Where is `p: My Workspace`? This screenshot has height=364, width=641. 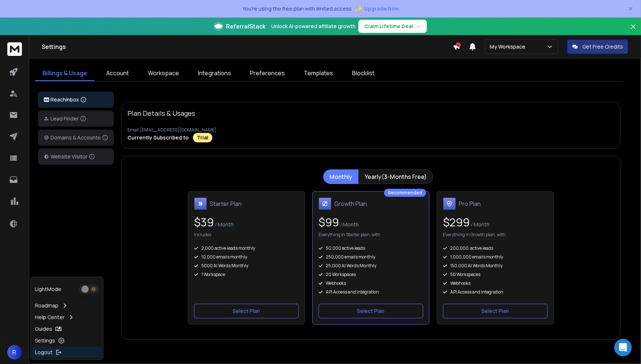
p: My Workspace is located at coordinates (509, 47).